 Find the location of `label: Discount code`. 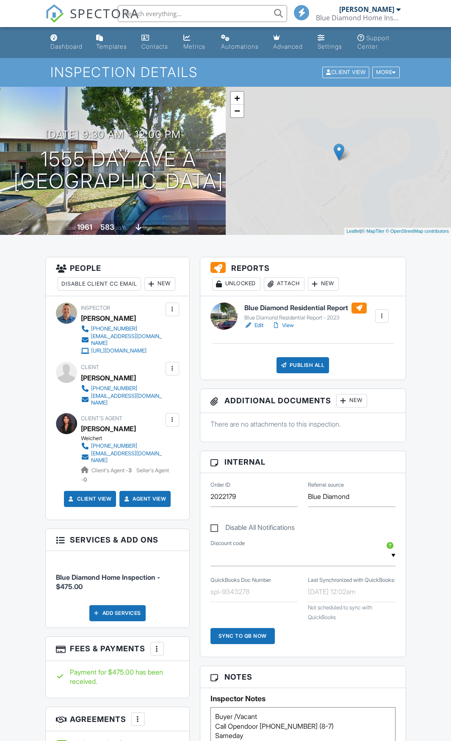

label: Discount code is located at coordinates (227, 544).